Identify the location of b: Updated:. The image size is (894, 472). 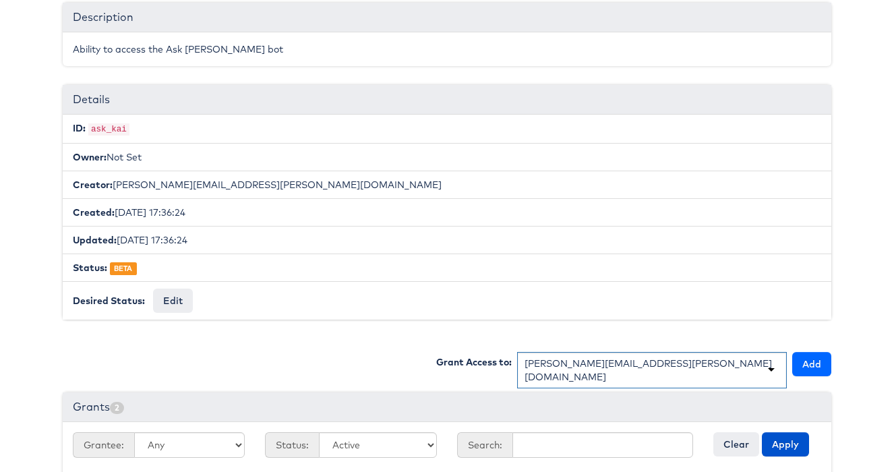
(94, 240).